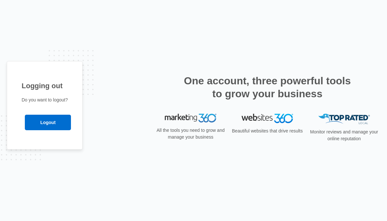 This screenshot has width=387, height=221. What do you see at coordinates (344, 119) in the screenshot?
I see `img: Top Rated Local` at bounding box center [344, 119].